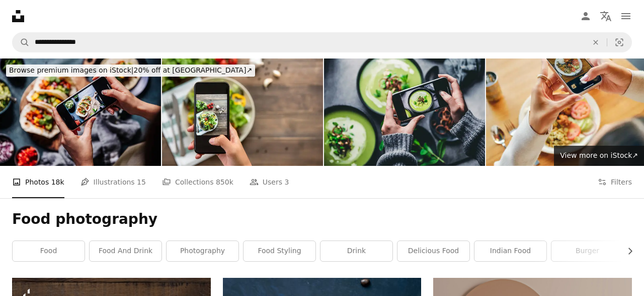 The width and height of the screenshot is (644, 296). Describe the element at coordinates (587, 251) in the screenshot. I see `a: burger` at that location.